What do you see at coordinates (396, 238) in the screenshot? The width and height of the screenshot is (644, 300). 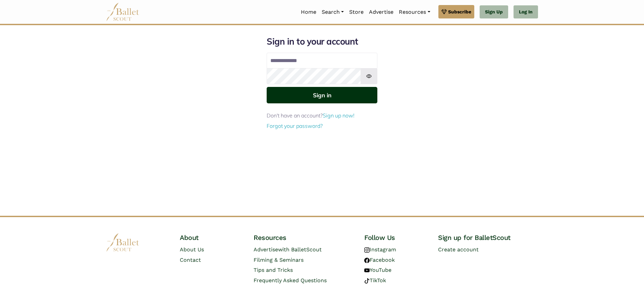 I see `h4: Follow Us` at bounding box center [396, 238].